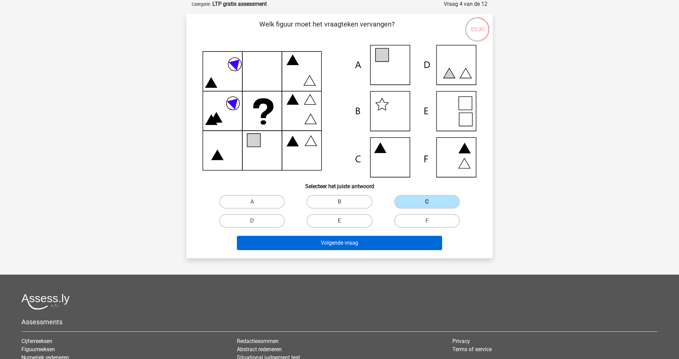  Describe the element at coordinates (252, 221) in the screenshot. I see `label: D` at that location.